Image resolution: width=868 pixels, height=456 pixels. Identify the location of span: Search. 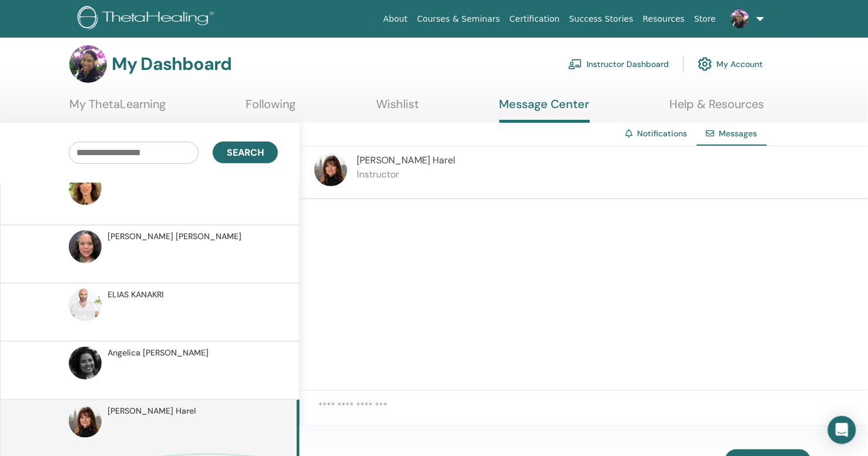
(245, 153).